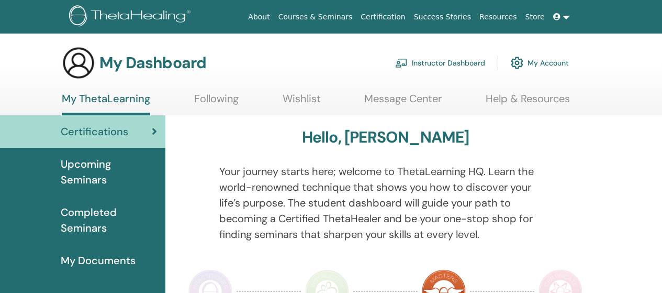  What do you see at coordinates (109, 220) in the screenshot?
I see `span: Completed Seminars` at bounding box center [109, 220].